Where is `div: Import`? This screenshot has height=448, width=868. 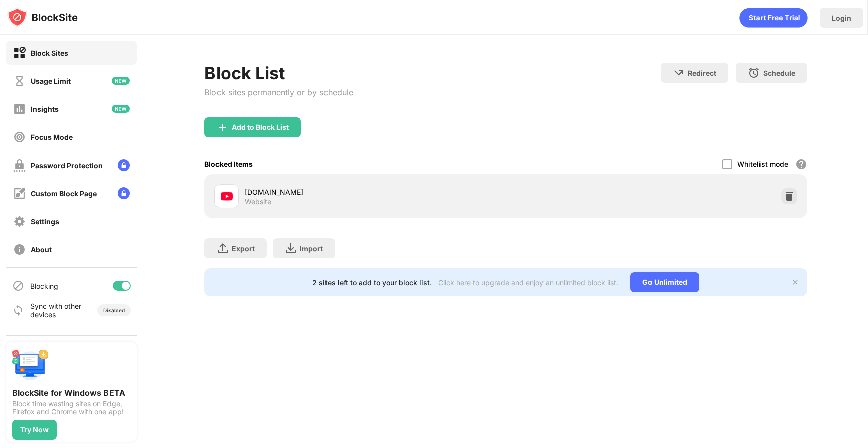 div: Import is located at coordinates (312, 248).